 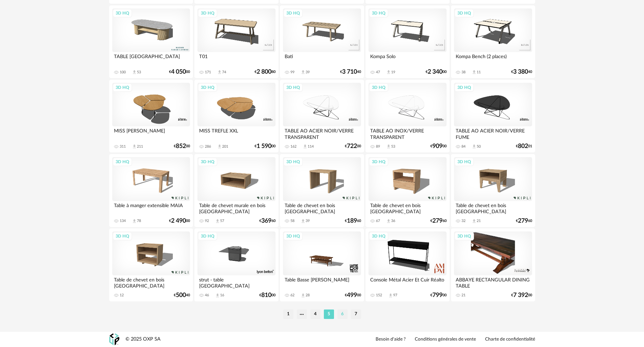 What do you see at coordinates (343, 314) in the screenshot?
I see `li: 6` at bounding box center [343, 314].